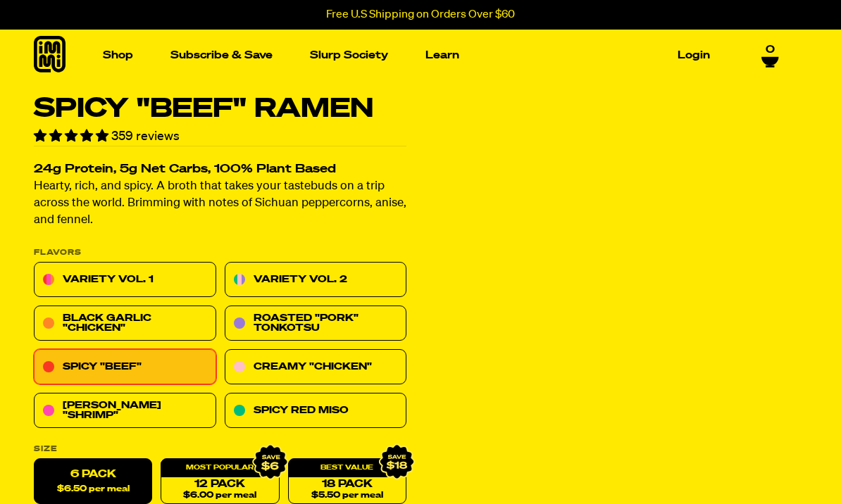  What do you see at coordinates (770, 46) in the screenshot?
I see `span: 0` at bounding box center [770, 46].